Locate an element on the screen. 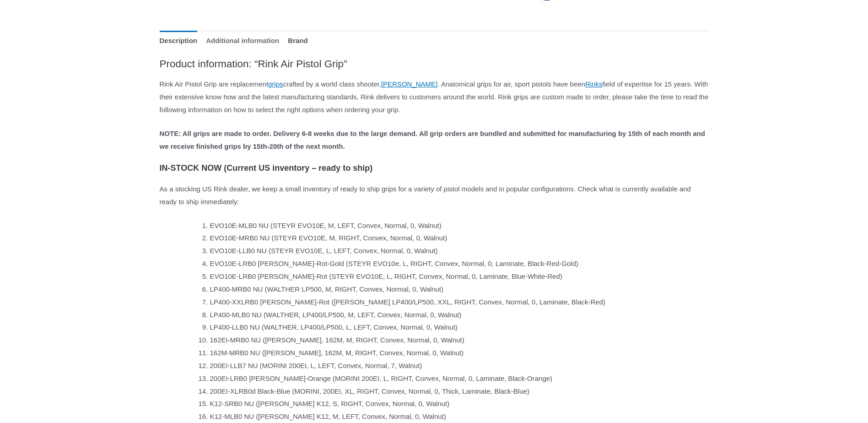  a: Description is located at coordinates (178, 40).